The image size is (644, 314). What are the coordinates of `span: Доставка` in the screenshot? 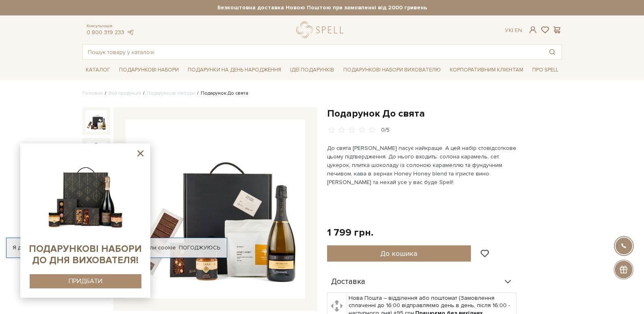 It's located at (348, 282).